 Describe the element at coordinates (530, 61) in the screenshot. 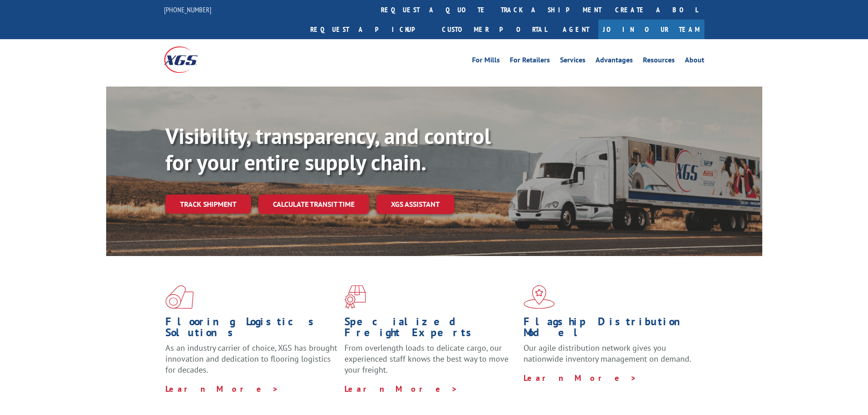

I see `a: For Retailers` at that location.